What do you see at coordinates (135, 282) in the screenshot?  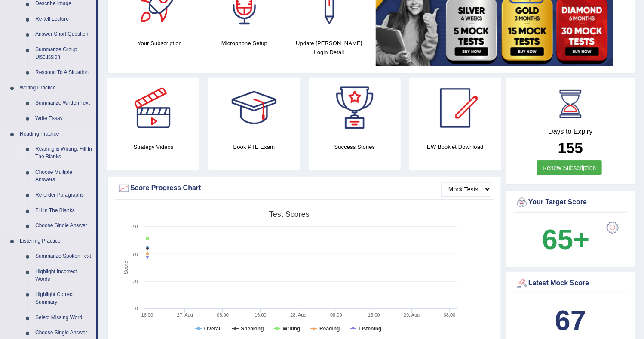 I see `text: 30` at bounding box center [135, 282].